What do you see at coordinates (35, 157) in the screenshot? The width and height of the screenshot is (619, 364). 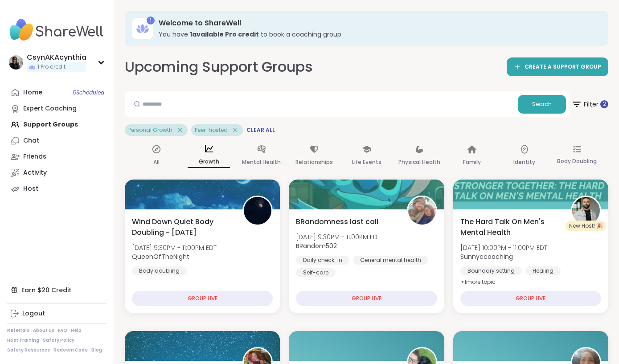 I see `div: Friends` at bounding box center [35, 157].